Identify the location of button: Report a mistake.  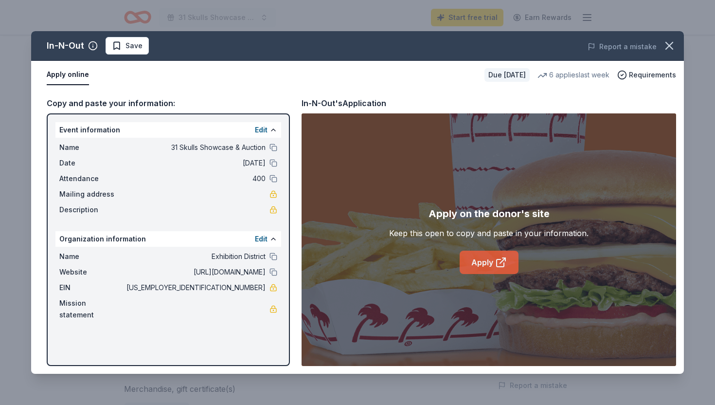
(622, 47).